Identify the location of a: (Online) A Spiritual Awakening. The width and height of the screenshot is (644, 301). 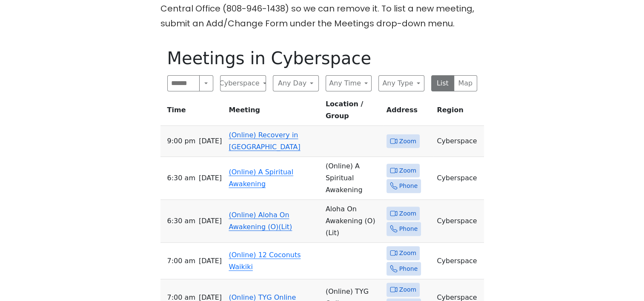
(261, 178).